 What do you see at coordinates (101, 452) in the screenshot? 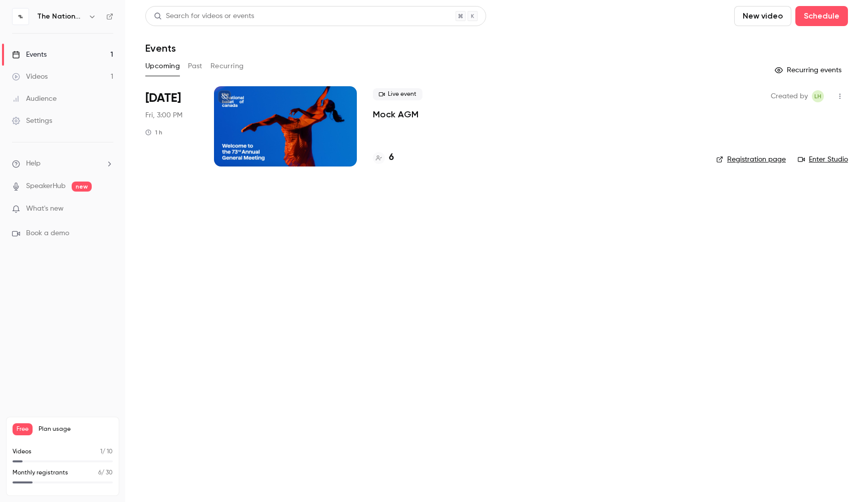
I see `span: 1` at bounding box center [101, 452].